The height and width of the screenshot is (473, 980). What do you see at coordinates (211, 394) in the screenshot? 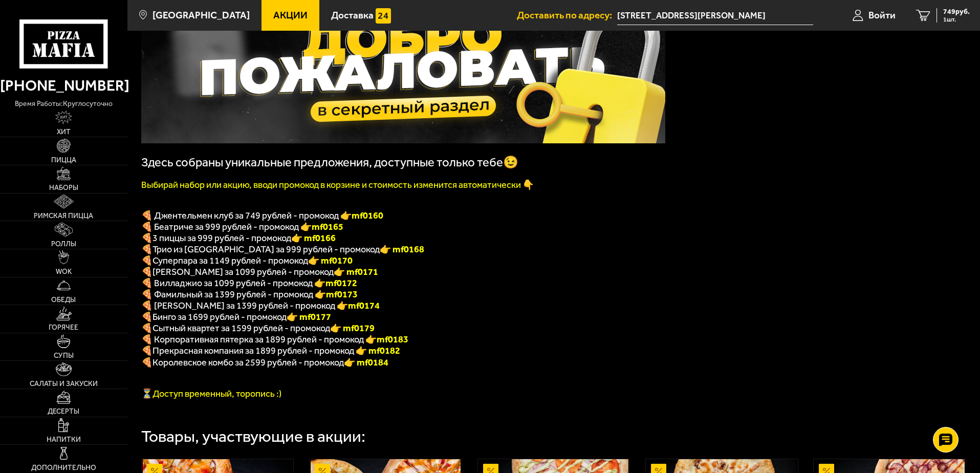
I see `span: ⏳Доступ временный, торопись :)` at bounding box center [211, 394].